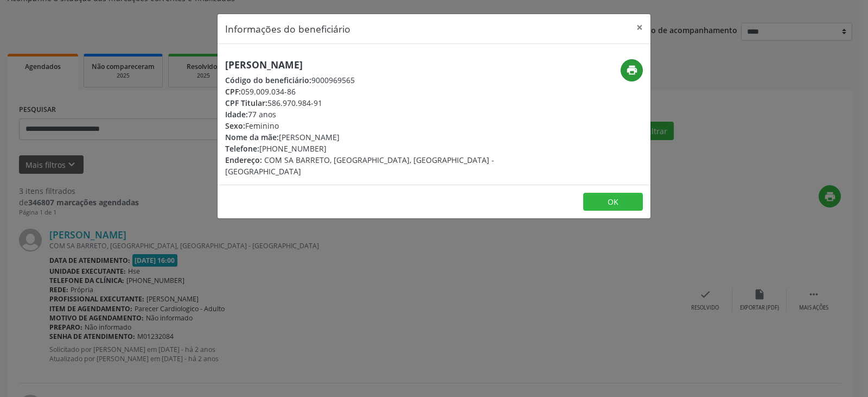 Image resolution: width=868 pixels, height=397 pixels. What do you see at coordinates (632, 70) in the screenshot?
I see `button: print` at bounding box center [632, 70].